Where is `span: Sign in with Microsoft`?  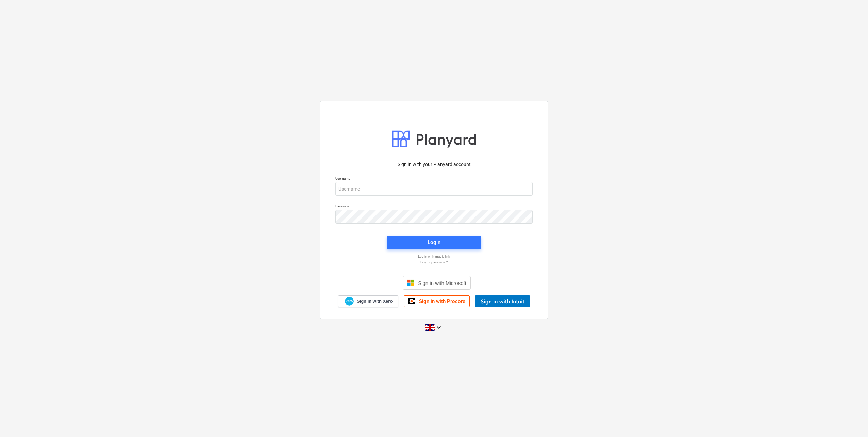 span: Sign in with Microsoft is located at coordinates (442, 283).